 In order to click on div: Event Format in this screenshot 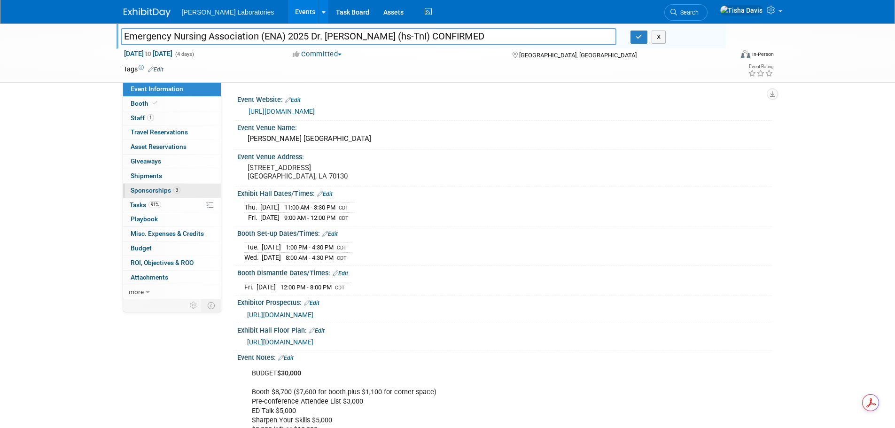, I will do `click(726, 56)`.